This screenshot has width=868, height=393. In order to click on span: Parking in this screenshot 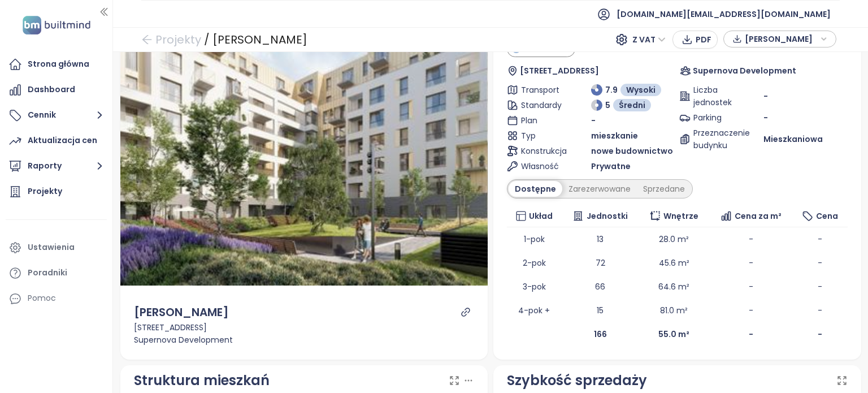, I will do `click(714, 117)`.